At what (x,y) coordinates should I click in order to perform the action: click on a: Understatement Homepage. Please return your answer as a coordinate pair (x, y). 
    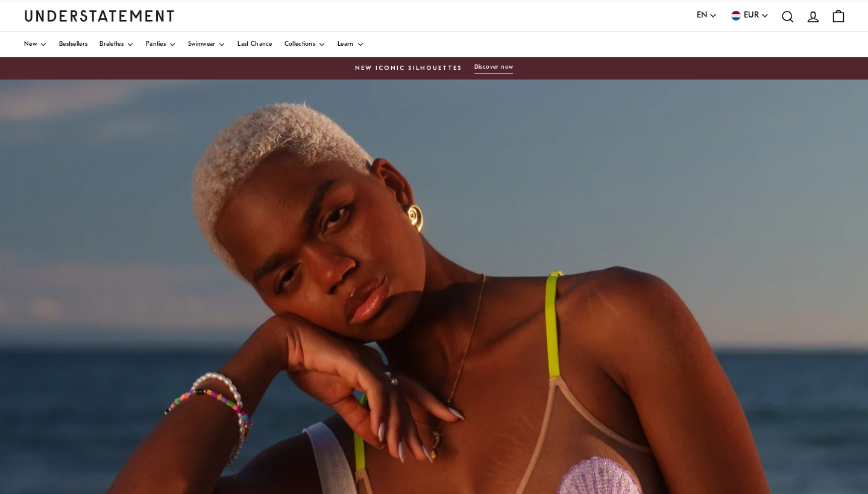
    Looking at the image, I should click on (99, 16).